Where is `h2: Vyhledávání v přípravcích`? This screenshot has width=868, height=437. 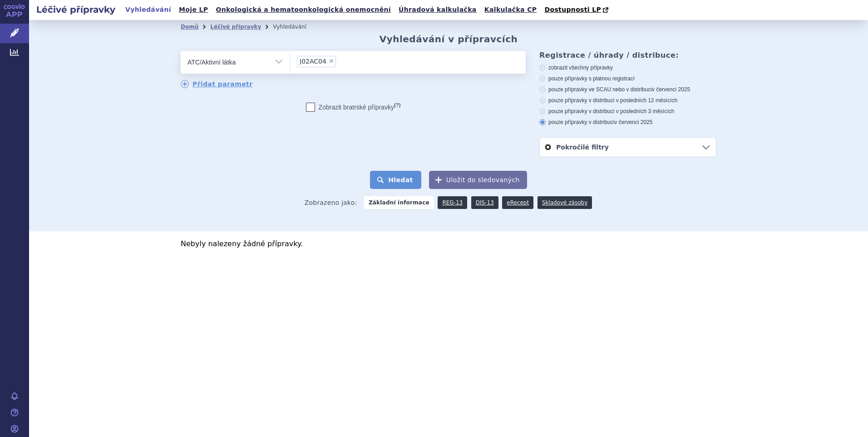
h2: Vyhledávání v přípravcích is located at coordinates (449, 39).